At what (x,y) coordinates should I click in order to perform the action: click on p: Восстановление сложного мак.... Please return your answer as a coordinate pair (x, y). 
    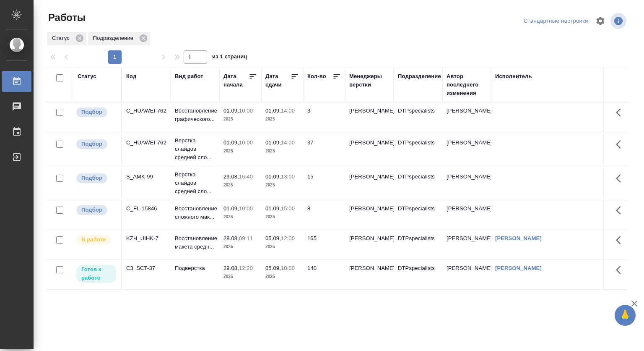
    Looking at the image, I should click on (195, 213).